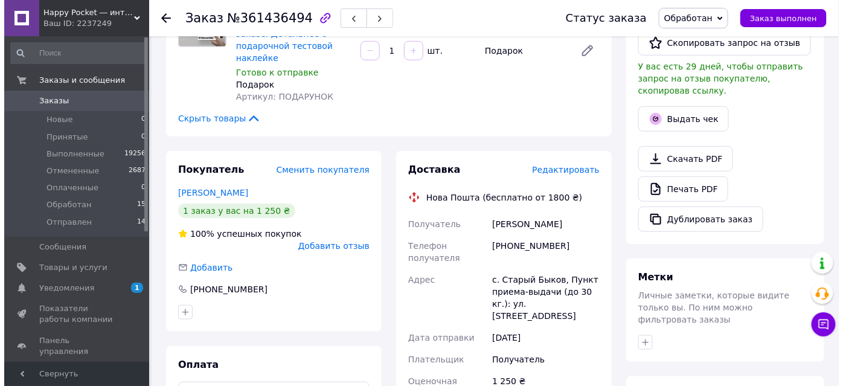 The width and height of the screenshot is (843, 386). What do you see at coordinates (779, 18) in the screenshot?
I see `span: Заказ выполнен` at bounding box center [779, 18].